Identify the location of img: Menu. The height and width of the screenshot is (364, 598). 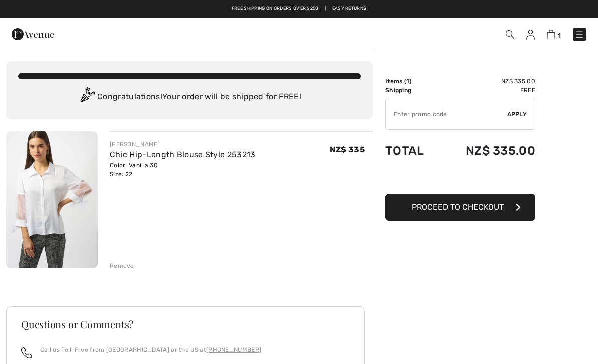
(580, 34).